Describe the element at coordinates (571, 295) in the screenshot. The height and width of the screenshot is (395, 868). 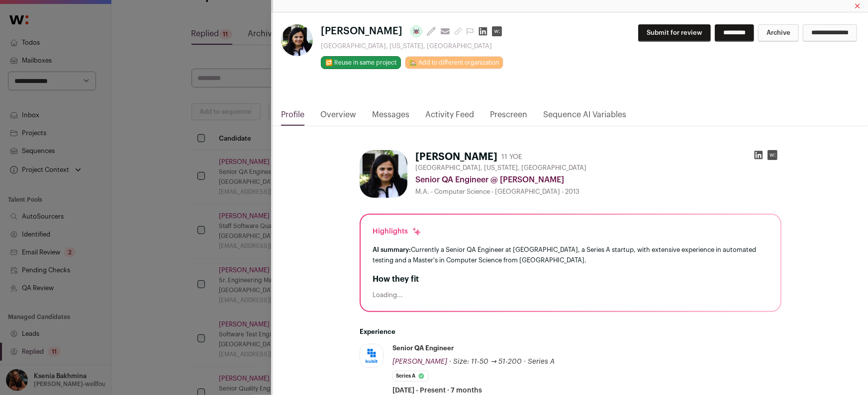
I see `div: Loading...` at that location.